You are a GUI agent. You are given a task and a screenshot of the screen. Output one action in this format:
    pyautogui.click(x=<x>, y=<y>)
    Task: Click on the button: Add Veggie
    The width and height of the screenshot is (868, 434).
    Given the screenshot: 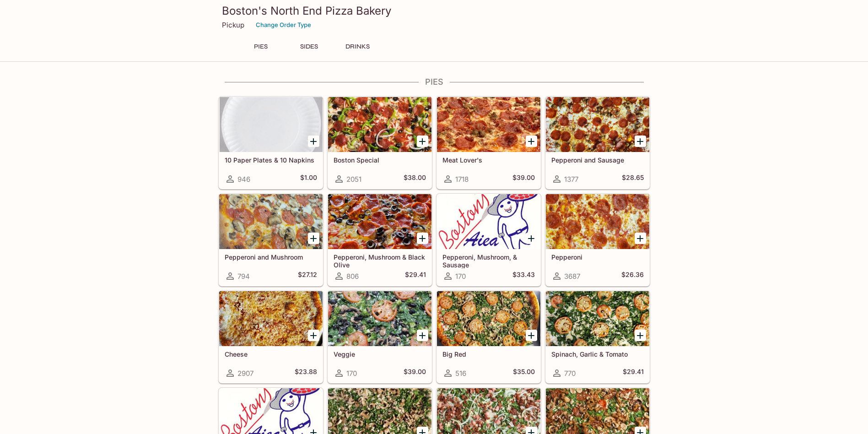 What is the action you would take?
    pyautogui.click(x=422, y=335)
    